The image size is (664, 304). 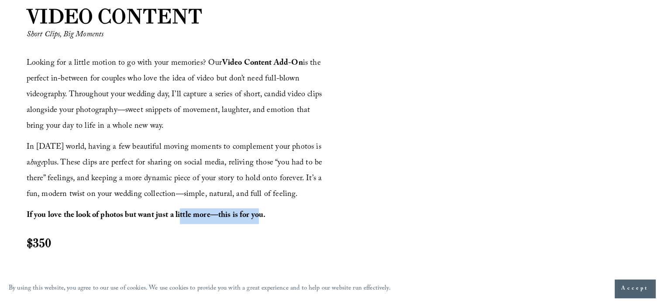 What do you see at coordinates (176, 95) in the screenshot?
I see `span: Looking for a little motion to go with your memories? Our is the perfect in-between for couples w...` at bounding box center [176, 95].